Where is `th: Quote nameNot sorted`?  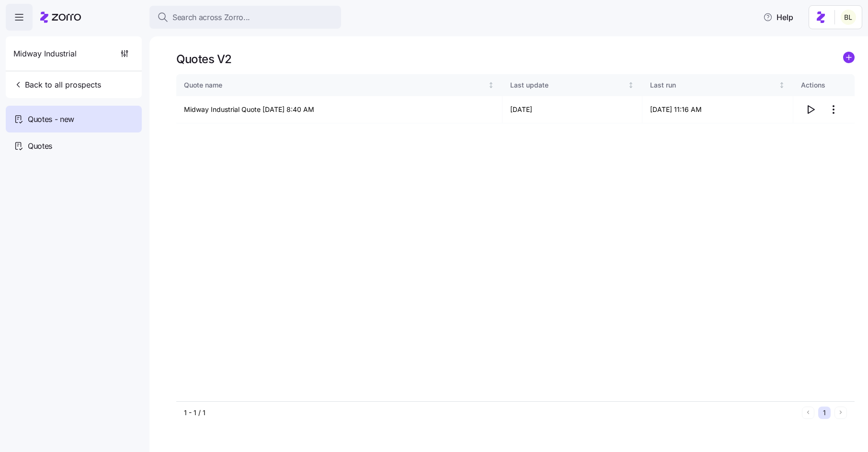
th: Quote nameNot sorted is located at coordinates (339, 85).